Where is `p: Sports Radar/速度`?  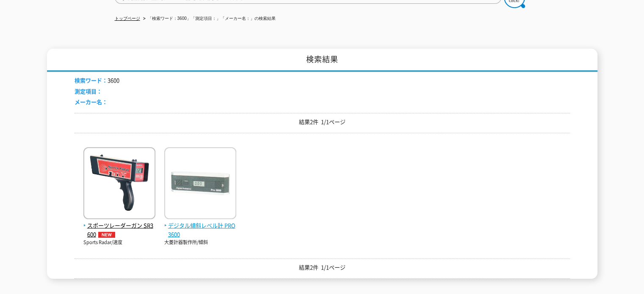
p: Sports Radar/速度 is located at coordinates (119, 242).